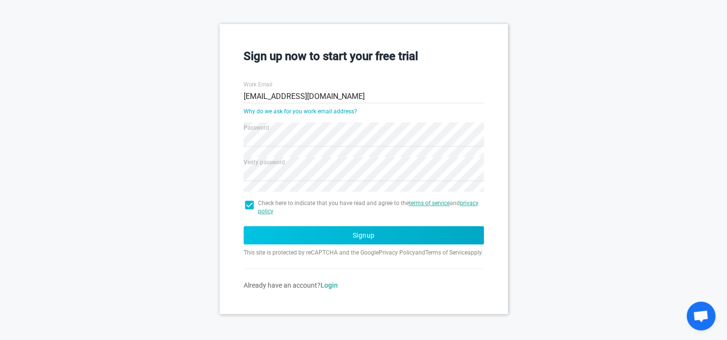 The image size is (727, 340). I want to click on span: Check here to indicate that you have read and agree to the and, so click(371, 208).